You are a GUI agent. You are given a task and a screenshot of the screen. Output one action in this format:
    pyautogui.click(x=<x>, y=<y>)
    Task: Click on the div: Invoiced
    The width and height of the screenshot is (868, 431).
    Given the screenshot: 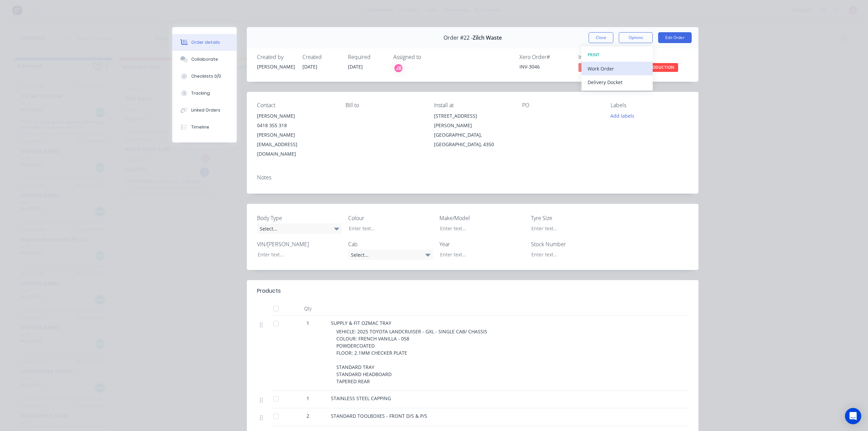 What is the action you would take?
    pyautogui.click(x=604, y=57)
    